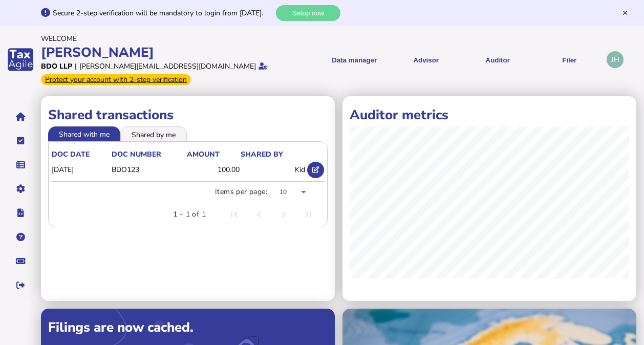 The width and height of the screenshot is (644, 345). What do you see at coordinates (308, 13) in the screenshot?
I see `button: Setup now` at bounding box center [308, 13].